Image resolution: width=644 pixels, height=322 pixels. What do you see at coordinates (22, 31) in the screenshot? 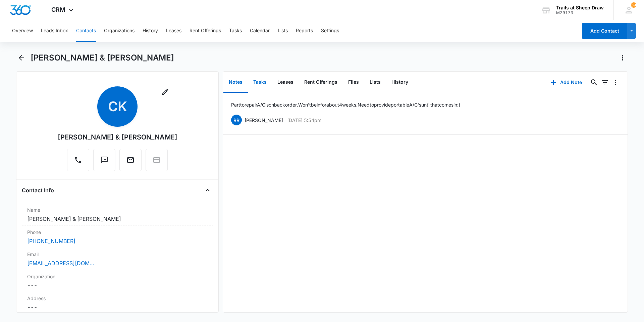
I see `button: Overview` at bounding box center [22, 31].